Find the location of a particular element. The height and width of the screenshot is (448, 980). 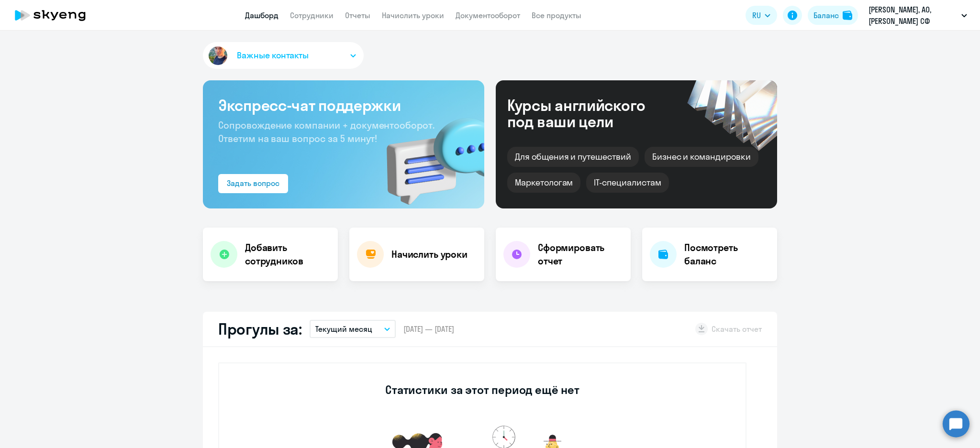

h4: Сформировать отчет is located at coordinates (580, 254).